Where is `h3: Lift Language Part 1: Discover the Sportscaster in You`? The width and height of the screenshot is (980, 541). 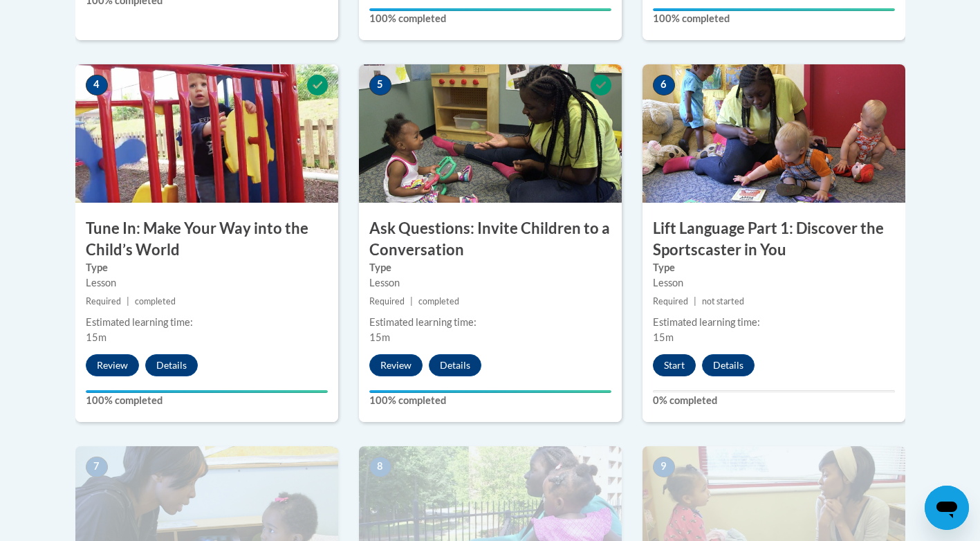
h3: Lift Language Part 1: Discover the Sportscaster in You is located at coordinates (773, 239).